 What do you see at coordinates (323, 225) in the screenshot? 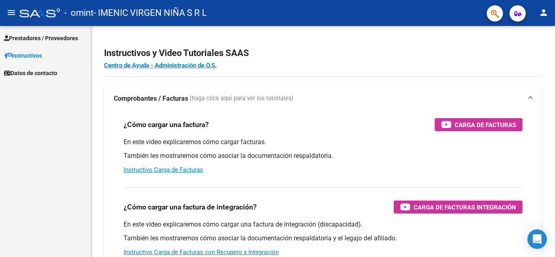
I see `p: En este video explicaremos cómo cargar una factura de integración (discapacidad).` at bounding box center [323, 225].